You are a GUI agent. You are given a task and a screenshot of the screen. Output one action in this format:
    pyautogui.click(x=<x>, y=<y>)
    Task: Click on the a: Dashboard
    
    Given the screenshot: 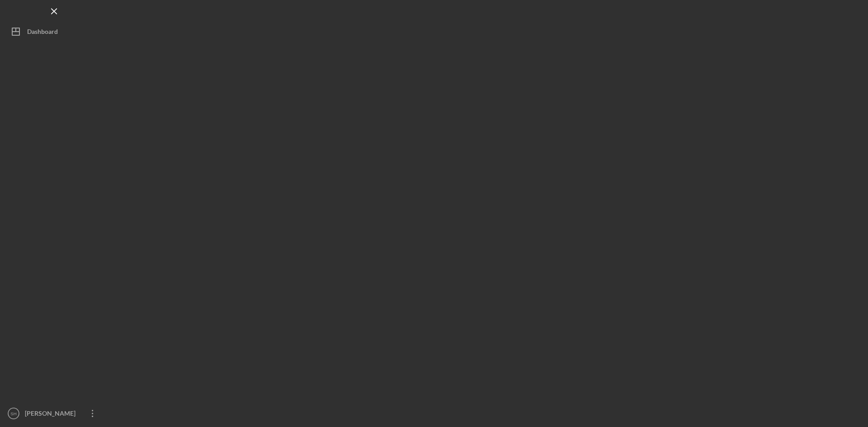 What is the action you would take?
    pyautogui.click(x=54, y=32)
    